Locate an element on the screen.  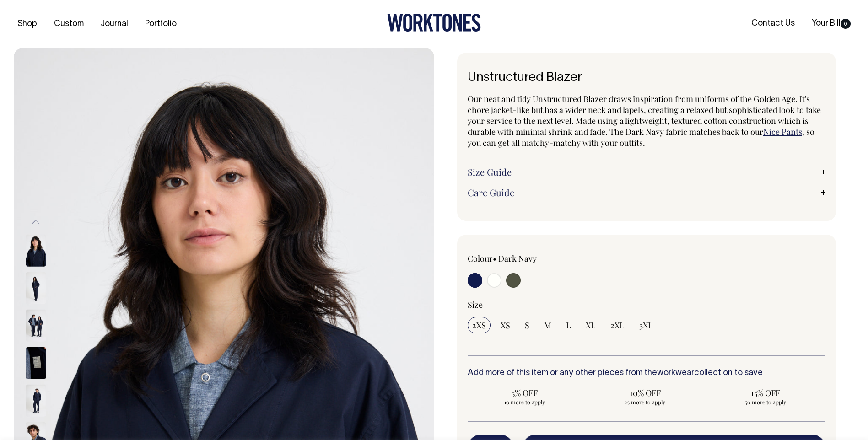
a: workwear is located at coordinates (675, 373).